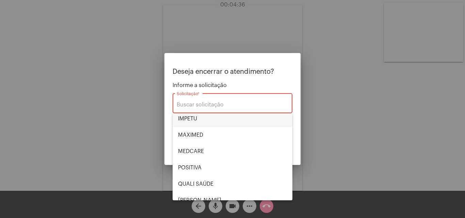 Image resolution: width=465 pixels, height=218 pixels. What do you see at coordinates (233, 72) in the screenshot?
I see `p: Deseja encerrar o atendimento?` at bounding box center [233, 72].